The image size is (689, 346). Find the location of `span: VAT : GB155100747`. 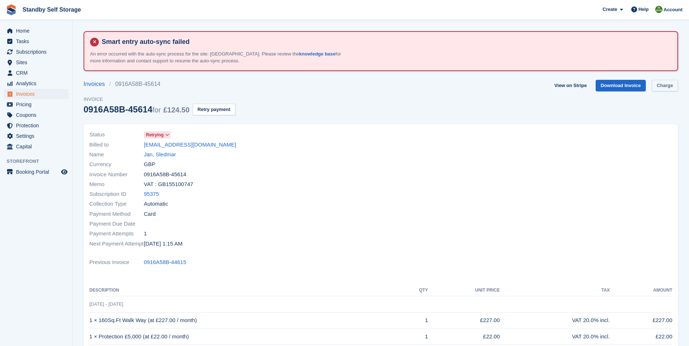

span: VAT : GB155100747 is located at coordinates (169, 184).